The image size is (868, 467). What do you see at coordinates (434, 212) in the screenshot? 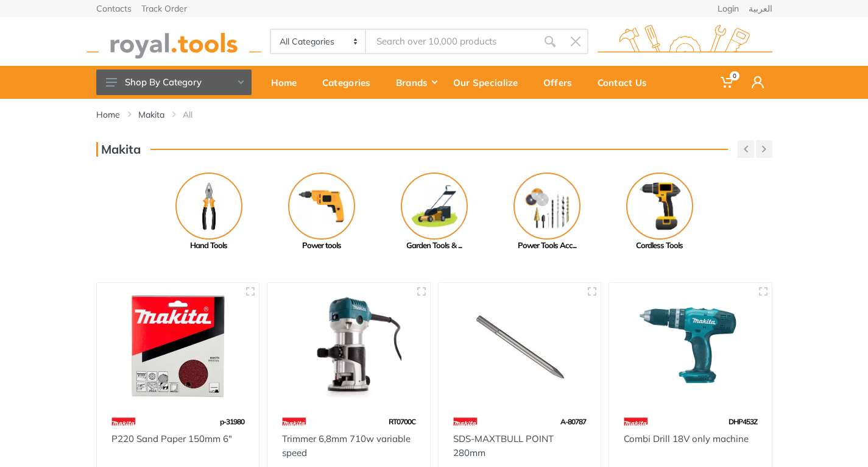
I see `a: Garden Tools & ...` at bounding box center [434, 212].